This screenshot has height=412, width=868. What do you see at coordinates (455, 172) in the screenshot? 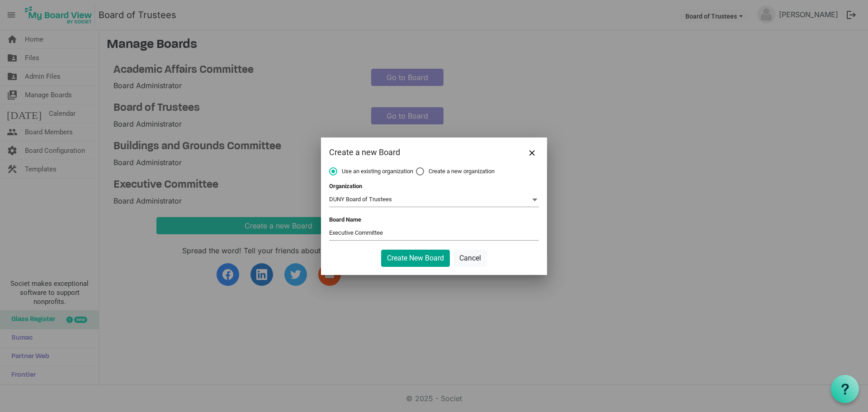
I see `span: Create a new organization` at bounding box center [455, 172].